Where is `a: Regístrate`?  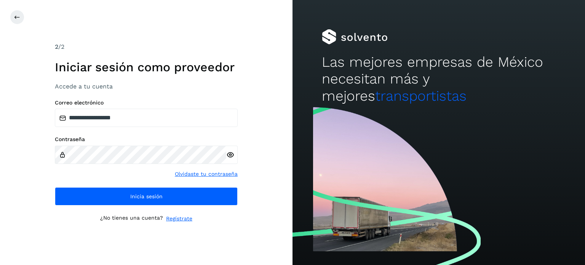
a: Regístrate is located at coordinates (179, 218).